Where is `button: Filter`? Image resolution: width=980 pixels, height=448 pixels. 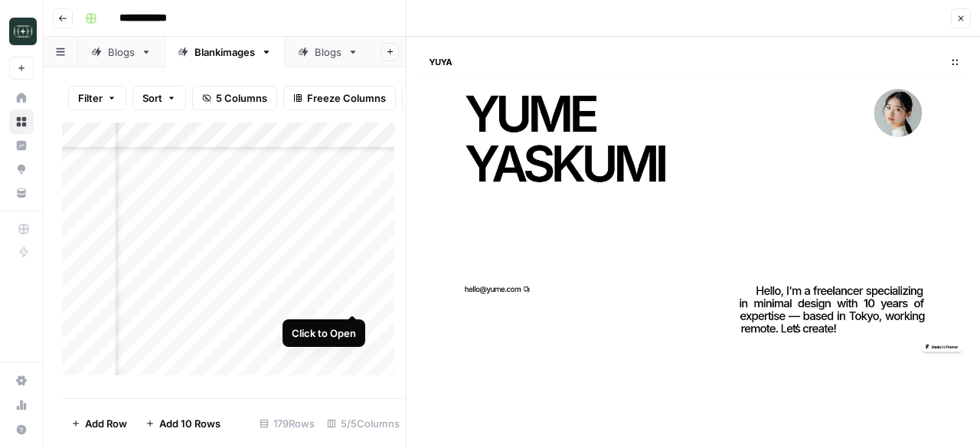
button: Filter is located at coordinates (97, 98).